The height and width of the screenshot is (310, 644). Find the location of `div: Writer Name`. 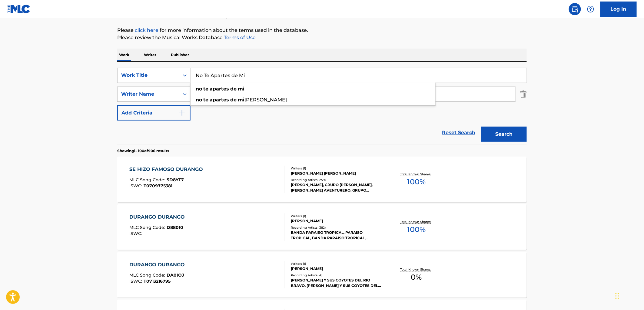

div: Writer Name is located at coordinates (149, 94).